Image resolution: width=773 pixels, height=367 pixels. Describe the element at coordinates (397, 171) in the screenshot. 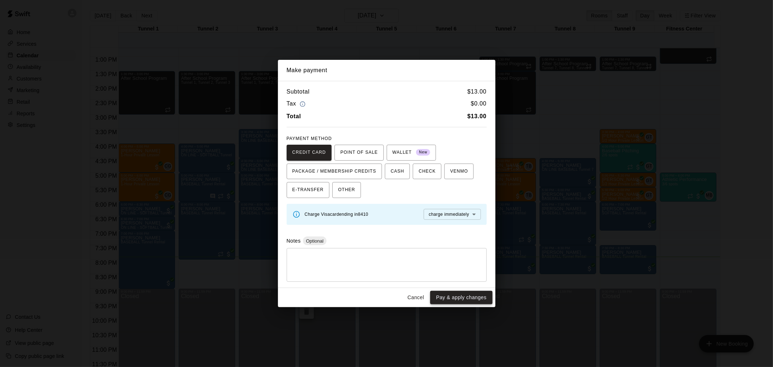

I see `span: CASH` at that location.